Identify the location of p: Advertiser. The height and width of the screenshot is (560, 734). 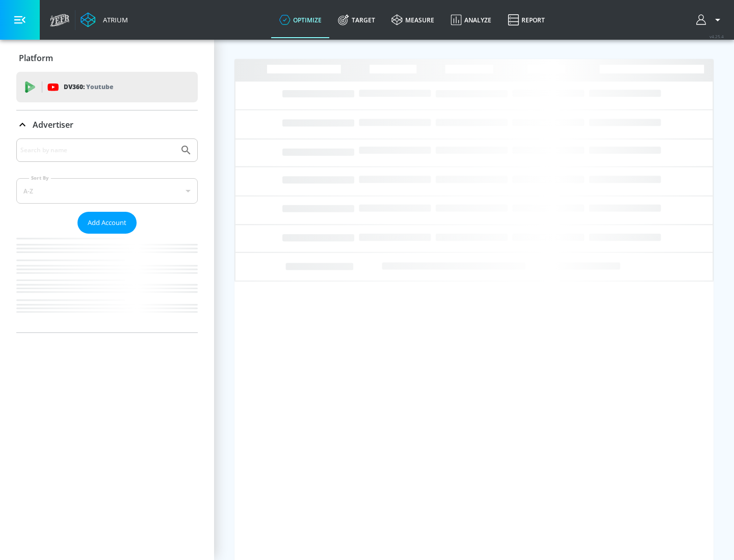
(53, 125).